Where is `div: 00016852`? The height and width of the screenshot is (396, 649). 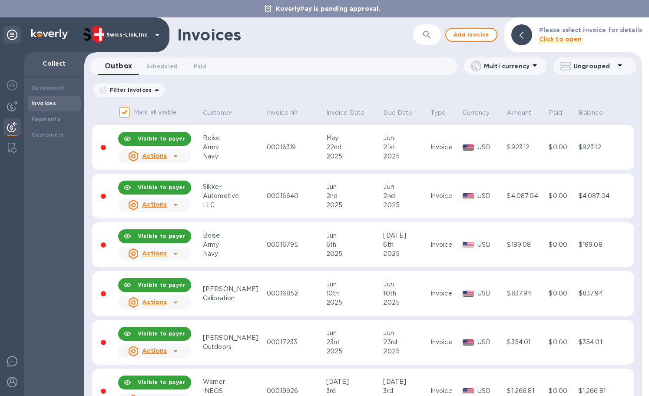 div: 00016852 is located at coordinates (295, 293).